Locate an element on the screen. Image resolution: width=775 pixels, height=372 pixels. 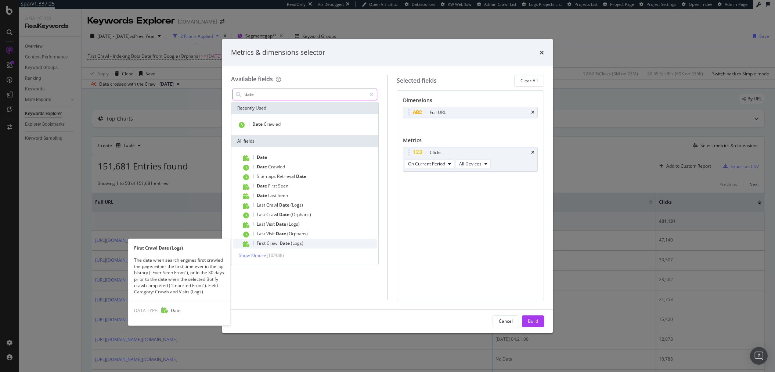
div: Metrics & dimensions selector is located at coordinates (278, 53).